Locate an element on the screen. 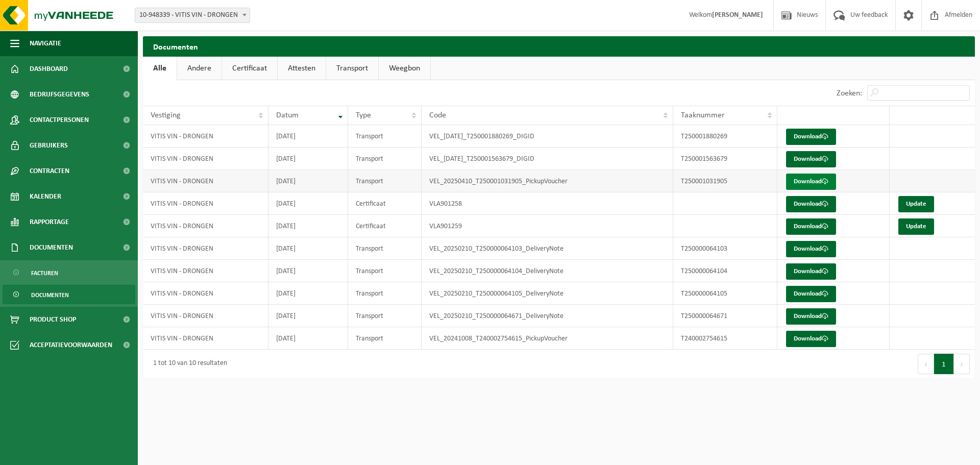 Image resolution: width=980 pixels, height=465 pixels. span: Contactpersonen is located at coordinates (59, 120).